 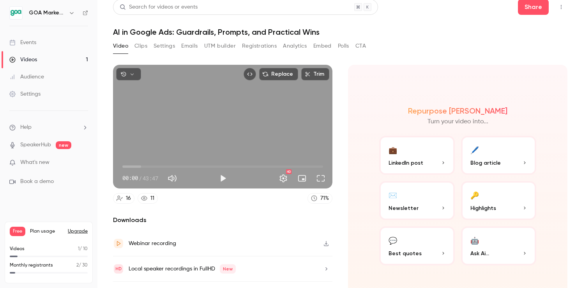 I want to click on span: Help, so click(x=26, y=127).